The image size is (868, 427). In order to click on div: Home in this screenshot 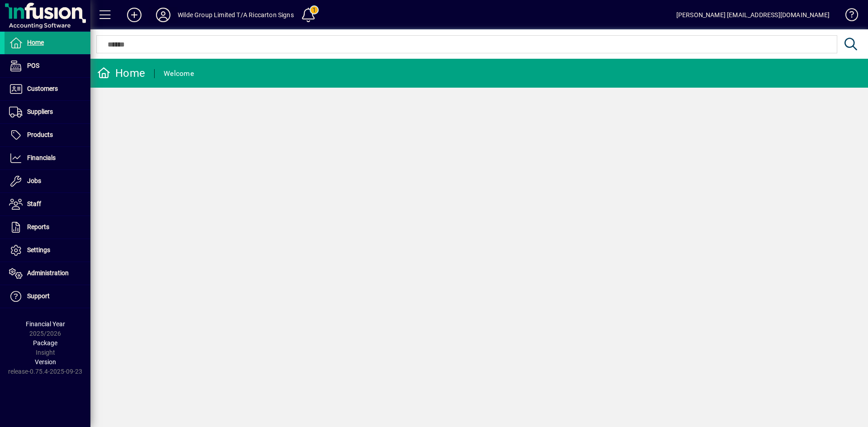, I will do `click(121, 73)`.